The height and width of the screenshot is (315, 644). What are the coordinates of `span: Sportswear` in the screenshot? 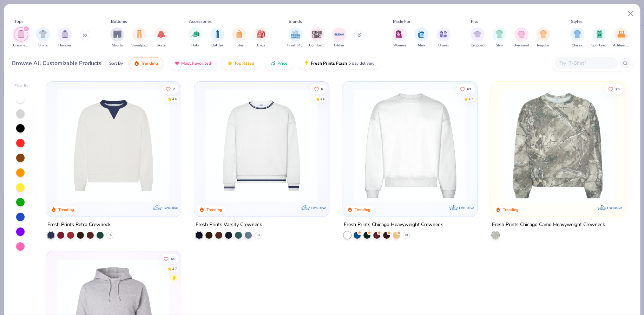 It's located at (600, 45).